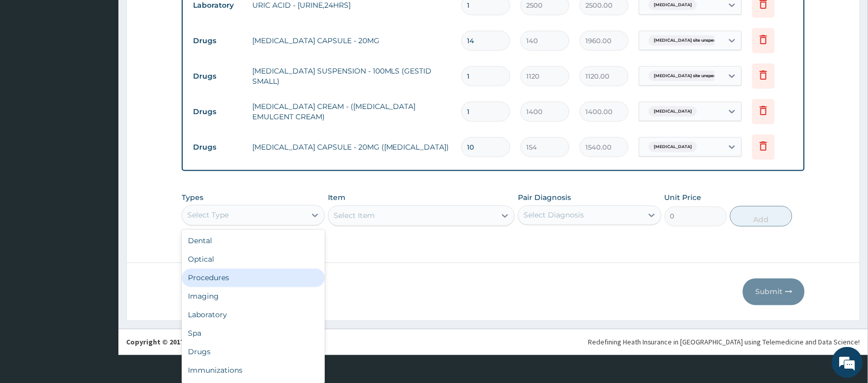  Describe the element at coordinates (178, 343) in the screenshot. I see `strong: Copyright © 2017 .` at that location.